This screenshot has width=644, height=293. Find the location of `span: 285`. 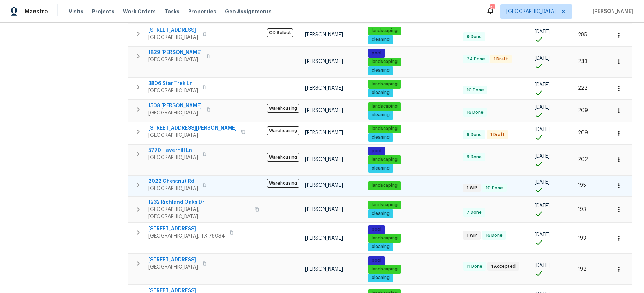

span: 285 is located at coordinates (582, 35).